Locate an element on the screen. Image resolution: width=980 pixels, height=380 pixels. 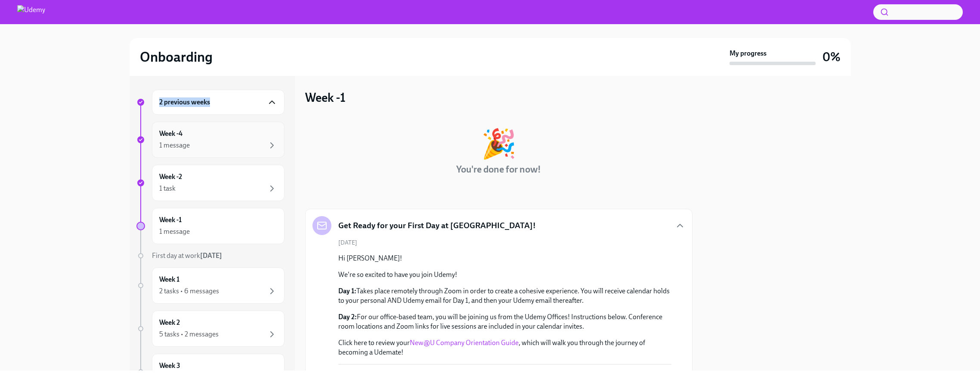
h6: 2 previous weeks is located at coordinates (184, 102).